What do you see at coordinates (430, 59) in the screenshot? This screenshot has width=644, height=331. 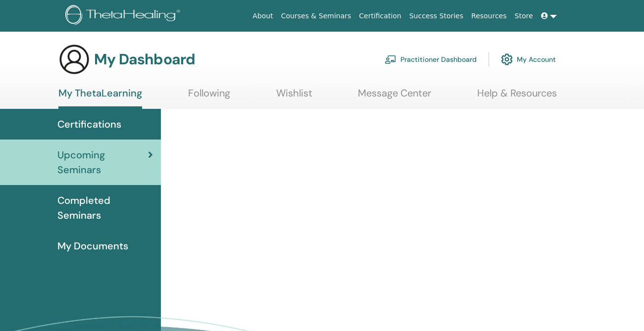 I see `a: Practitioner Dashboard` at bounding box center [430, 59].